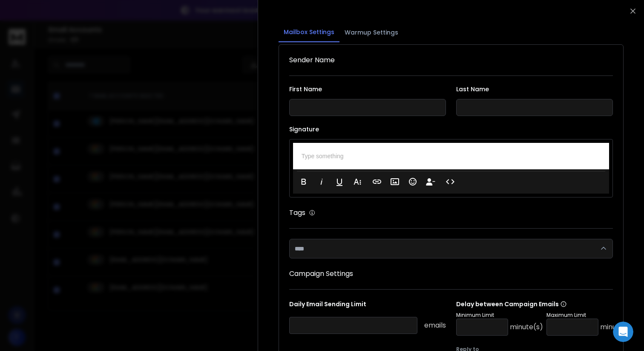 The width and height of the screenshot is (644, 351). What do you see at coordinates (340, 182) in the screenshot?
I see `button: Underline (⌘U)` at bounding box center [340, 182].